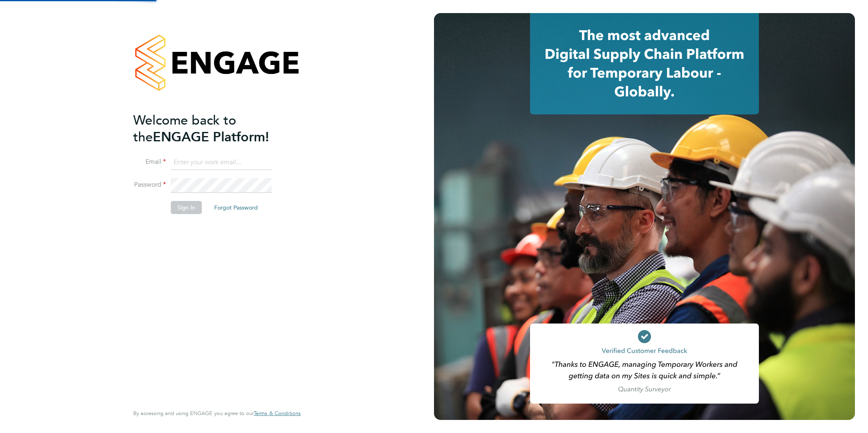 This screenshot has height=433, width=868. Describe the element at coordinates (277, 414) in the screenshot. I see `a: Terms & Conditions` at that location.